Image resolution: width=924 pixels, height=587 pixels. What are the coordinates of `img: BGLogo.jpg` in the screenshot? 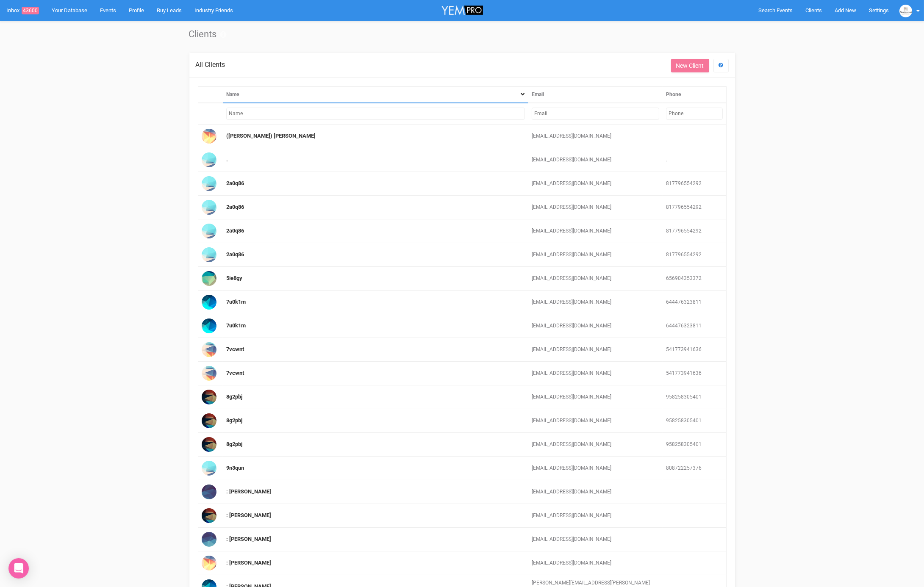 It's located at (905, 11).